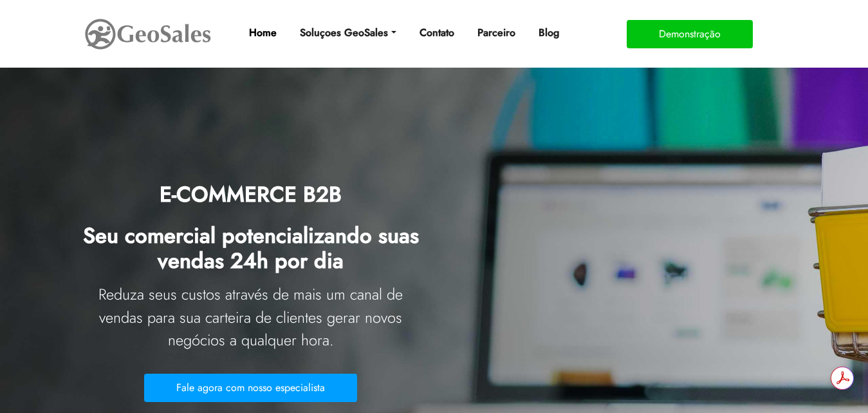 The image size is (868, 413). Describe the element at coordinates (251, 247) in the screenshot. I see `h2: Seu comercial potencializando suas vendas 24h por dia` at that location.